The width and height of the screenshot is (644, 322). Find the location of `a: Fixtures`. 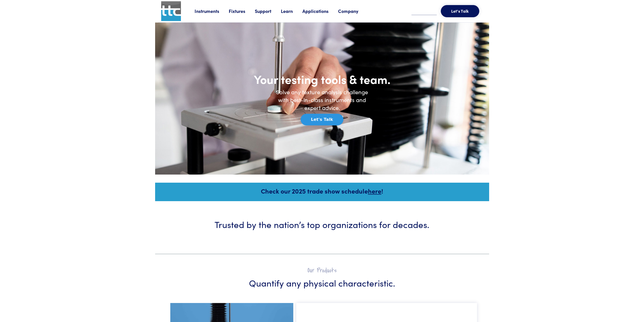

a: Fixtures is located at coordinates (242, 11).